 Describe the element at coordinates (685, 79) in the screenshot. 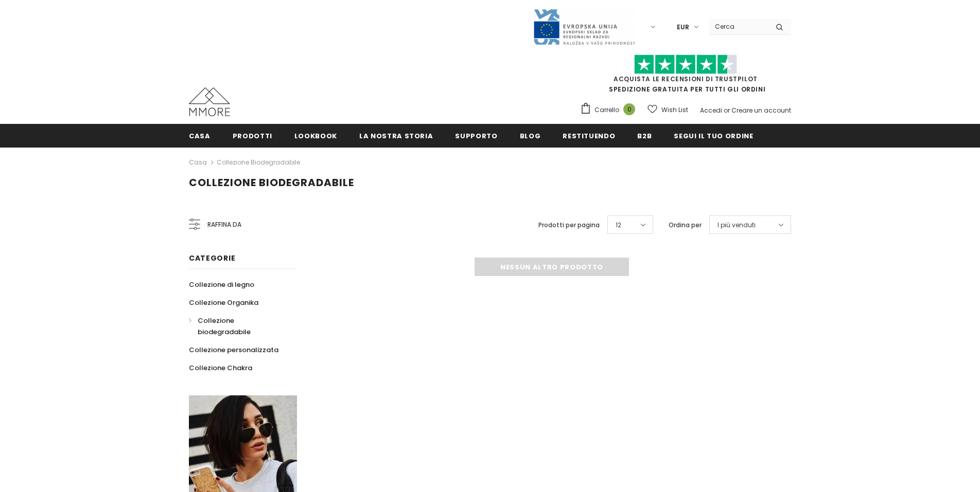

I see `a: Acquista le recensioni di TrustPilot` at that location.